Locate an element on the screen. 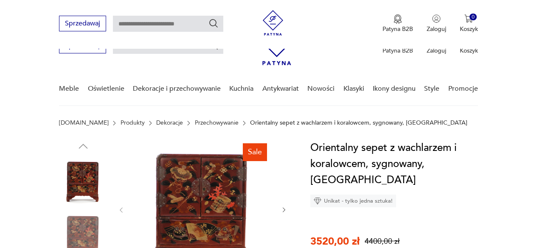  img: Patyna - sklep z meblami i dekoracjami vintage is located at coordinates (273, 23).